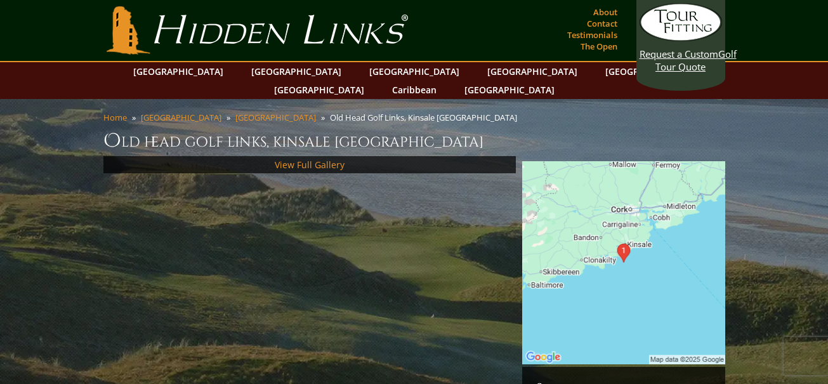 The width and height of the screenshot is (828, 384). I want to click on a: The Open, so click(599, 46).